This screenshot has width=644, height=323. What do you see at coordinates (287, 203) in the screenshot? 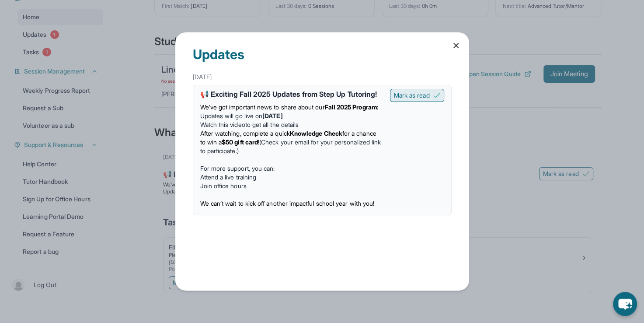
I see `span: We can’t wait to kick off another impactful school year with you!` at bounding box center [287, 203].